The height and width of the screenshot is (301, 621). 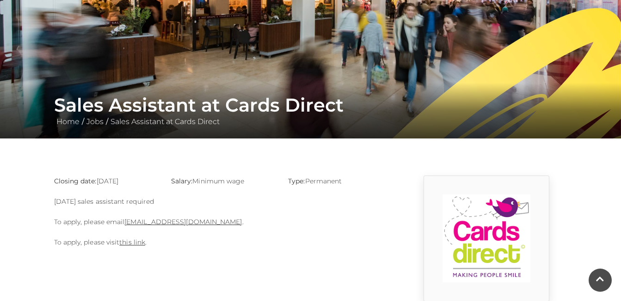 What do you see at coordinates (95, 121) in the screenshot?
I see `a: Jobs` at bounding box center [95, 121].